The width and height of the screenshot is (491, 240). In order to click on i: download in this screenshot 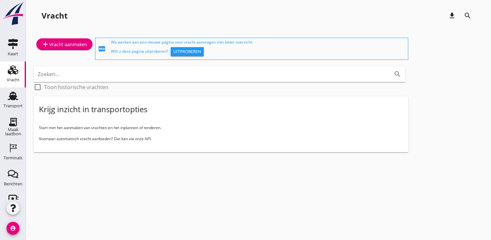, I will do `click(452, 16)`.